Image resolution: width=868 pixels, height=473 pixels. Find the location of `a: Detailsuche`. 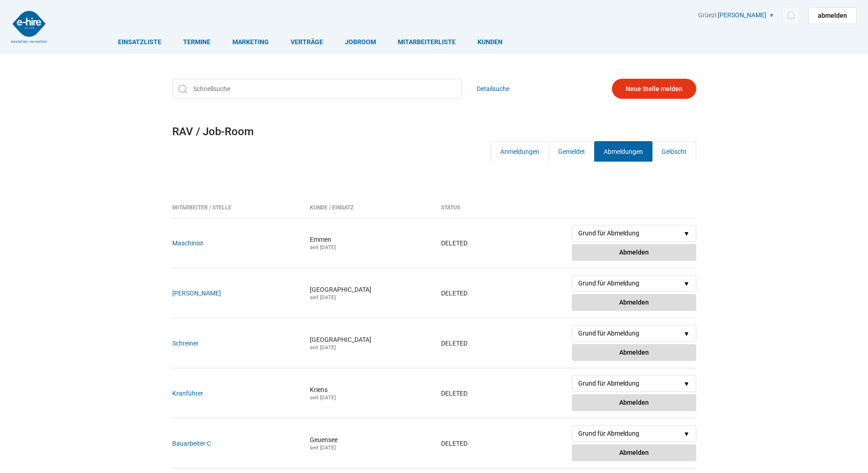

a: Detailsuche is located at coordinates (493, 89).